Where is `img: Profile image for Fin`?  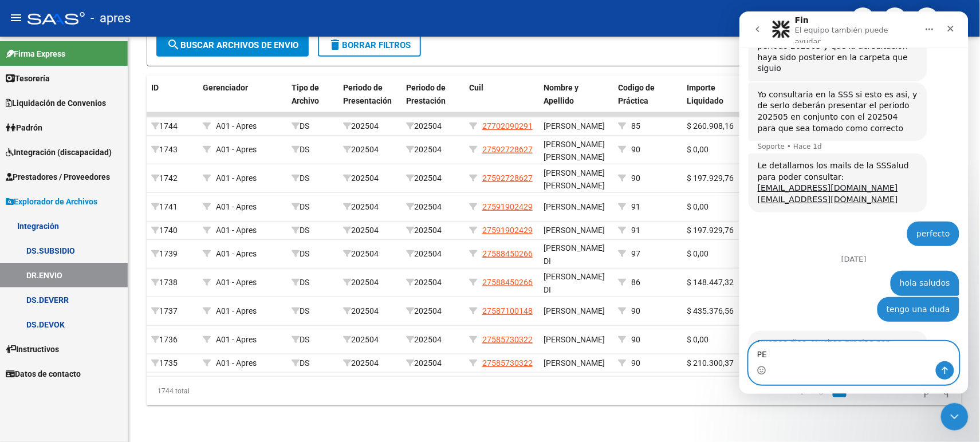
img: Profile image for Fin is located at coordinates (42, 17).